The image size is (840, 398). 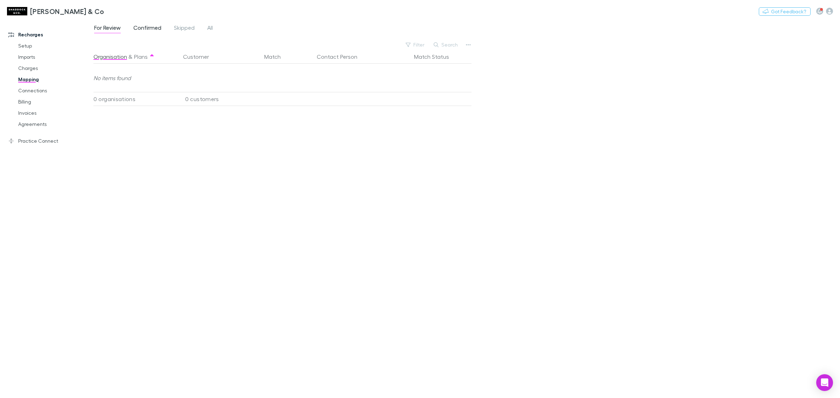 I want to click on button: Customer, so click(x=200, y=57).